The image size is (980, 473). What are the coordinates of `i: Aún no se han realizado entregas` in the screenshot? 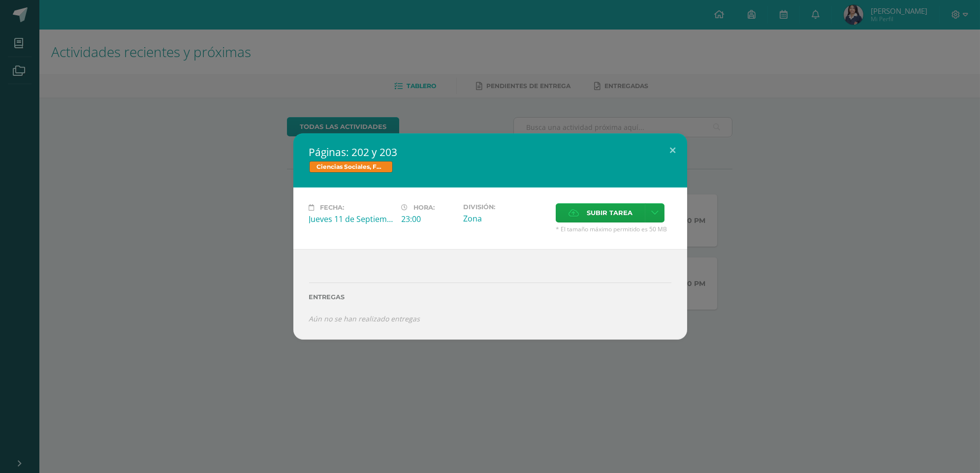 It's located at (365, 319).